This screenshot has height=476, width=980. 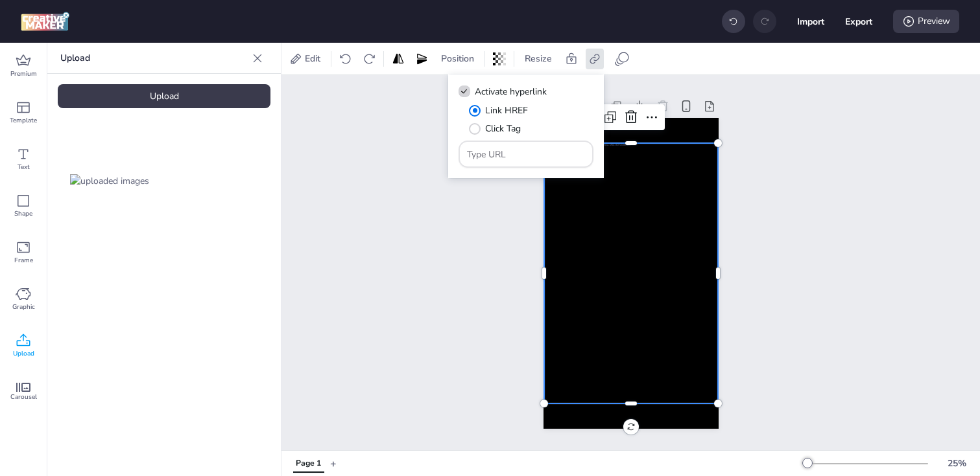 I want to click on span: Click Tag, so click(x=503, y=128).